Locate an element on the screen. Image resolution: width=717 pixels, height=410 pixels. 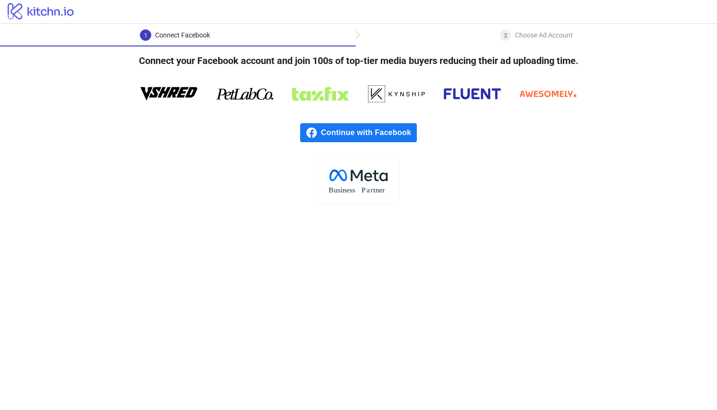
span: Continue with Facebook is located at coordinates (369, 133).